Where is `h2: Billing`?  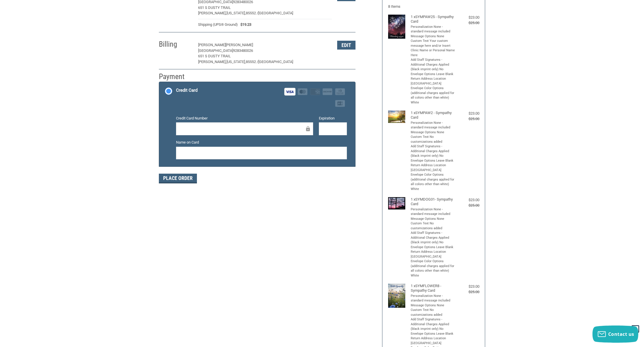
h2: Billing is located at coordinates (176, 44).